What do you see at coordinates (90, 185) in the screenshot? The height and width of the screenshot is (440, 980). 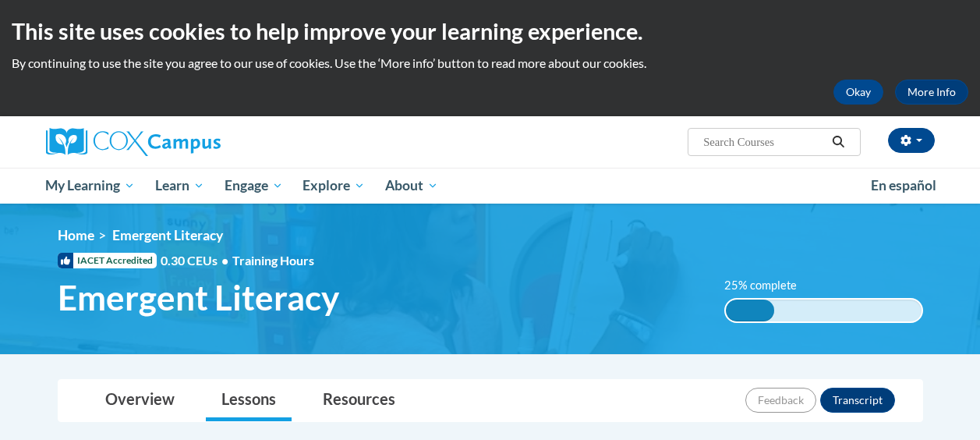 I see `a: My Learning` at bounding box center [90, 185].